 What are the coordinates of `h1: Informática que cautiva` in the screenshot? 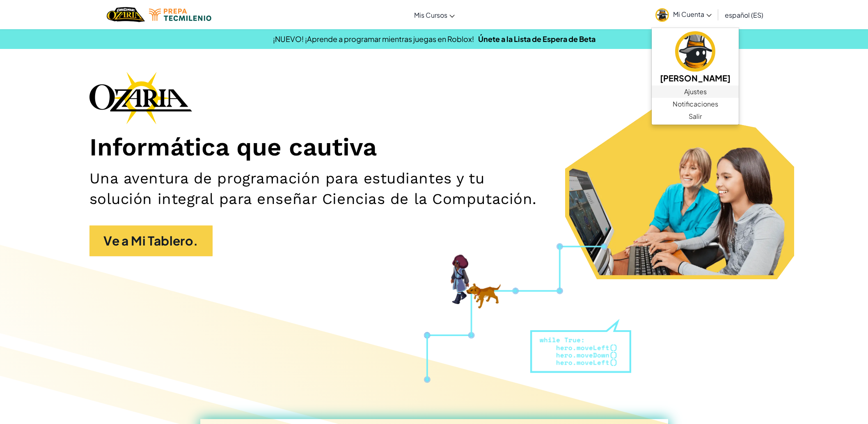 It's located at (435, 147).